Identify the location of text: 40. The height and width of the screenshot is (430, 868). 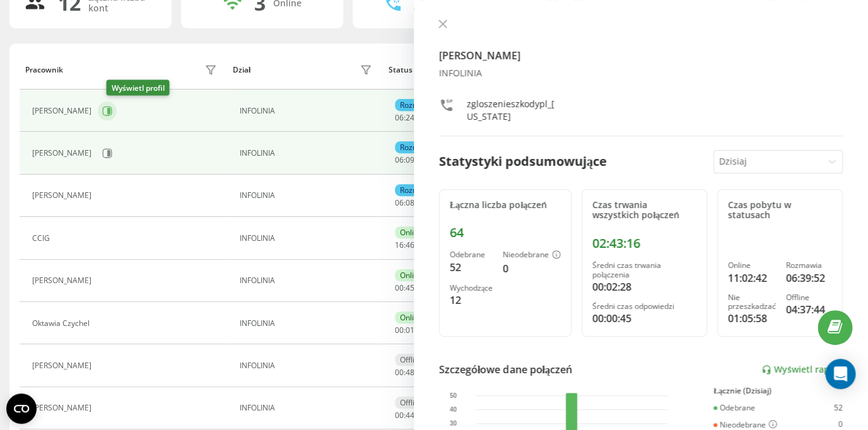
(454, 410).